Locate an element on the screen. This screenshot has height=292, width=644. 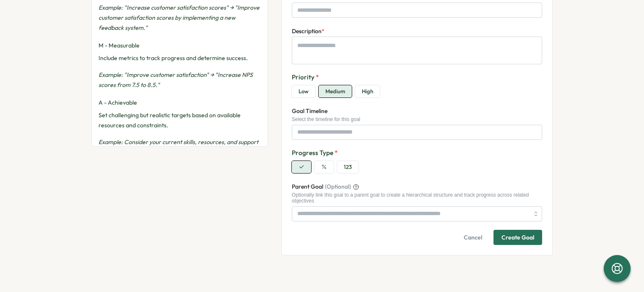
span: (Optional) is located at coordinates (338, 187).